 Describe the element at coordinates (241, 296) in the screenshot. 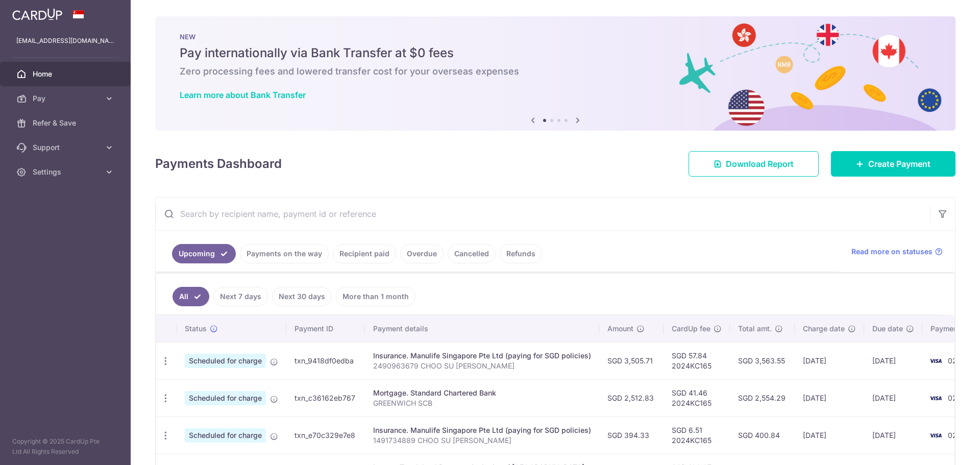

I see `a: Next 7 days` at that location.